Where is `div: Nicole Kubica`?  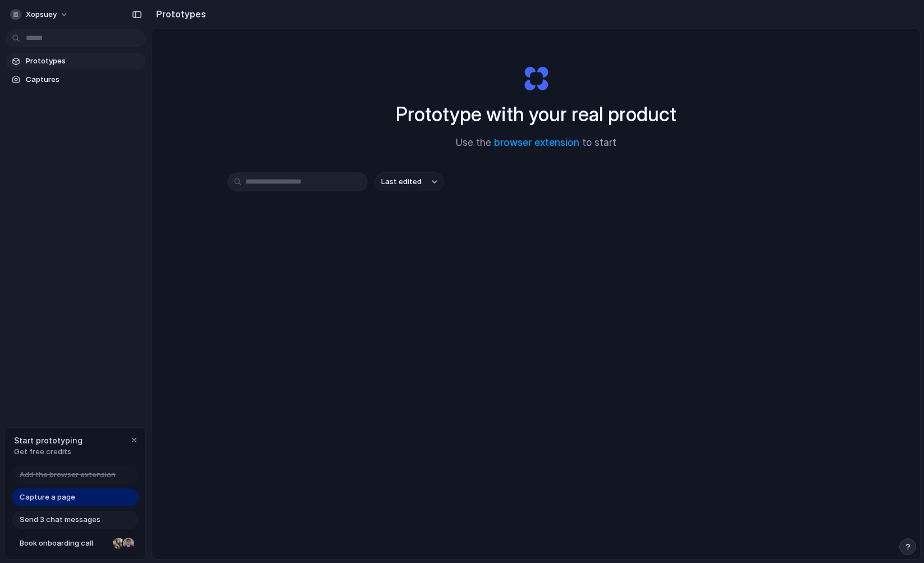 div: Nicole Kubica is located at coordinates (119, 544).